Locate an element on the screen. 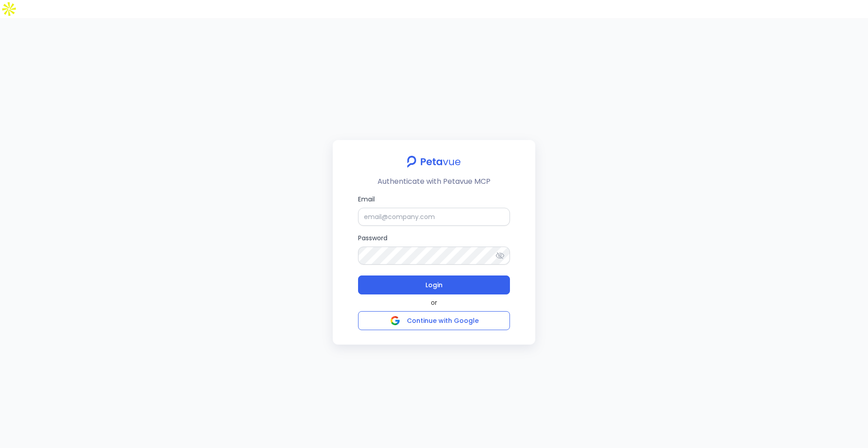  span: Continue with Google is located at coordinates (443, 321).